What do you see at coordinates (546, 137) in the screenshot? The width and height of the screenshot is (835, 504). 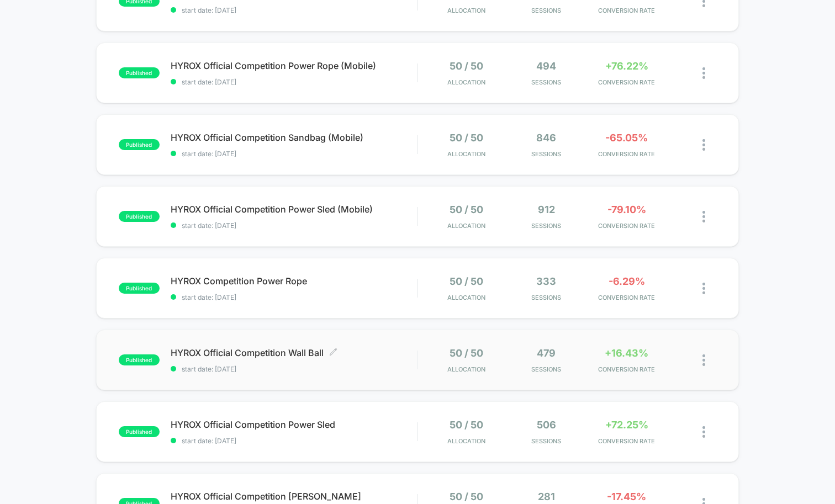 I see `span: 846` at bounding box center [546, 137].